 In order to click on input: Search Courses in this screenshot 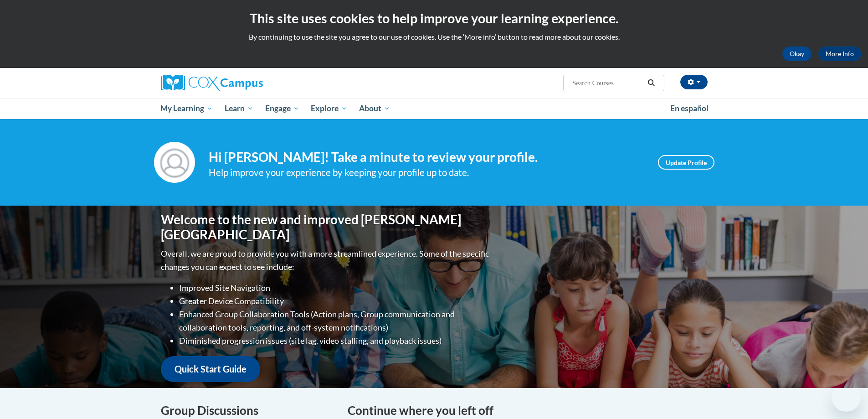, I will do `click(608, 83)`.